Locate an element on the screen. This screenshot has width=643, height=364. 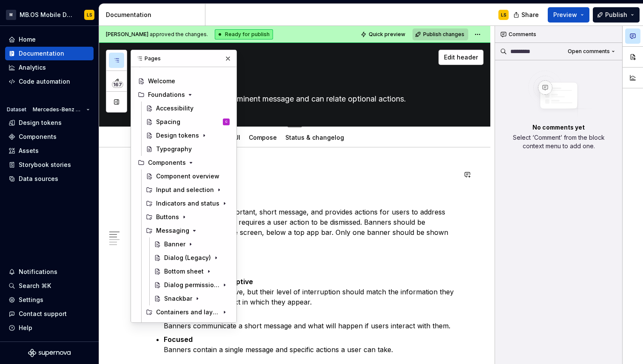
a: SpacingC is located at coordinates (187, 122).